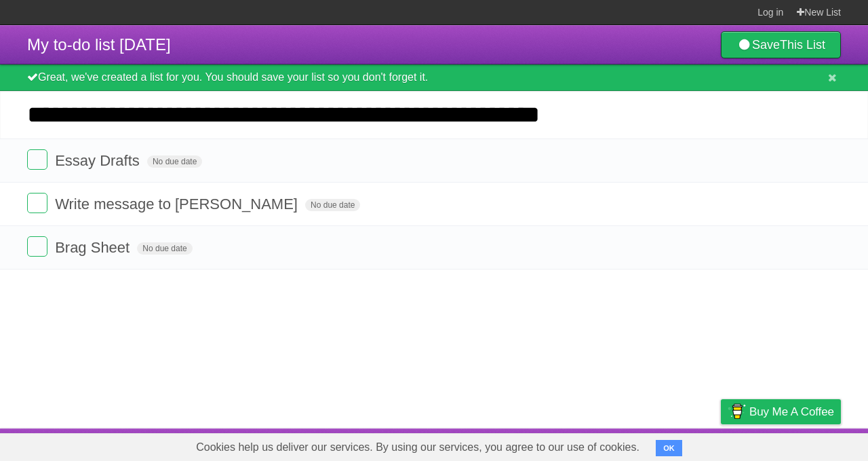  What do you see at coordinates (612, 445) in the screenshot?
I see `a: Developers` at bounding box center [612, 445].